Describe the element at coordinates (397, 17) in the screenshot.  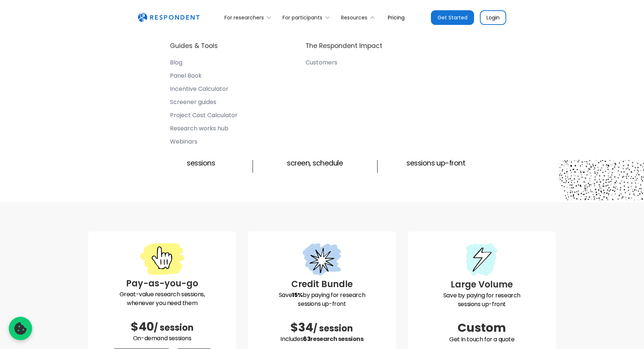
I see `a: Pricing` at that location.